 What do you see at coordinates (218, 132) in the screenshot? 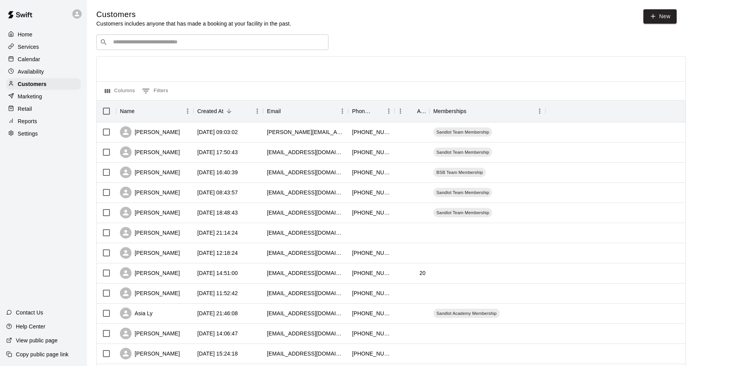
I see `div: 2025-10-09 09:03:02` at bounding box center [218, 132].